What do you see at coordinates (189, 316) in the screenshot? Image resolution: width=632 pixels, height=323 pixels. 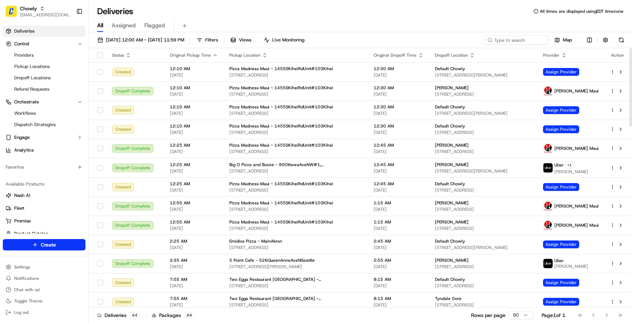 I see `div: 44` at bounding box center [189, 316].